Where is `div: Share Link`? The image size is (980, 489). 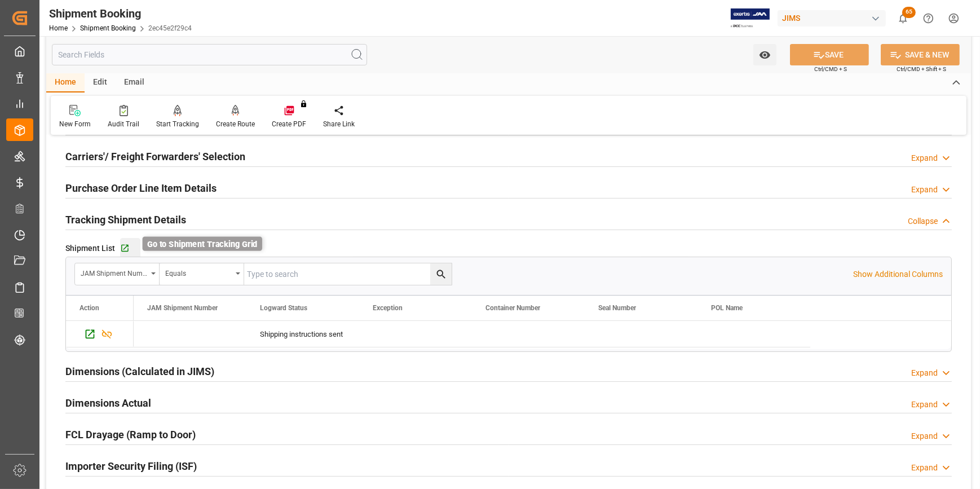 div: Share Link is located at coordinates (339, 124).